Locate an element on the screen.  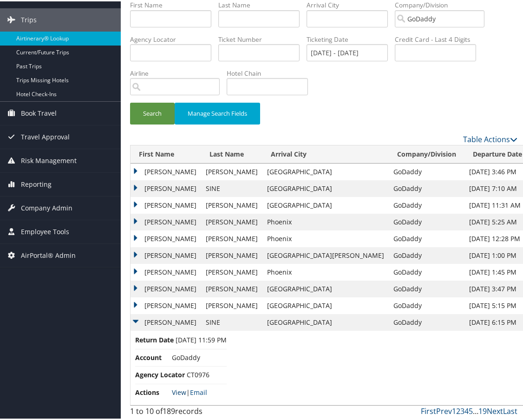
label: Hotel Chain is located at coordinates (271, 72).